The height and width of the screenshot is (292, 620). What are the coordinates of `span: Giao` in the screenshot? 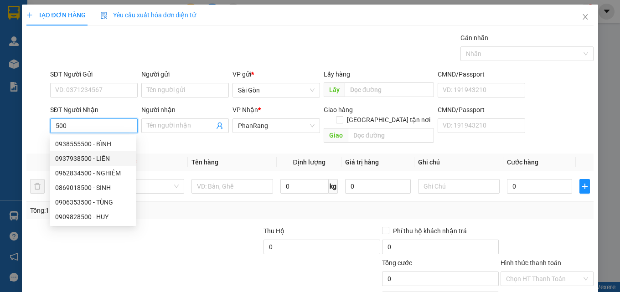 It's located at (335, 135).